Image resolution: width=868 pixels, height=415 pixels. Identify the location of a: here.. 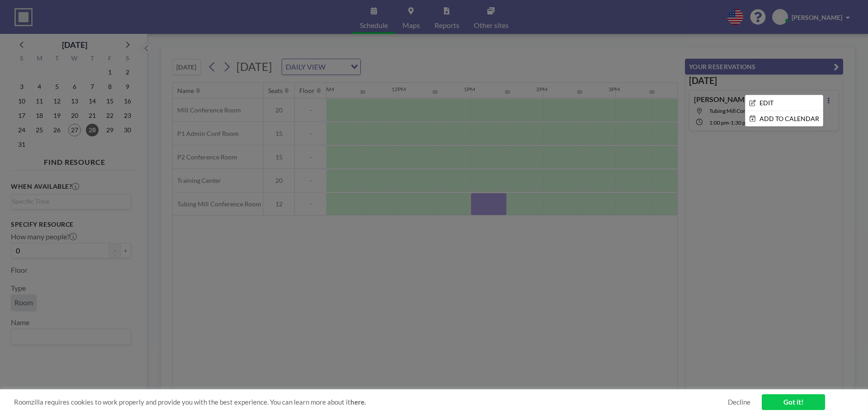
(358, 402).